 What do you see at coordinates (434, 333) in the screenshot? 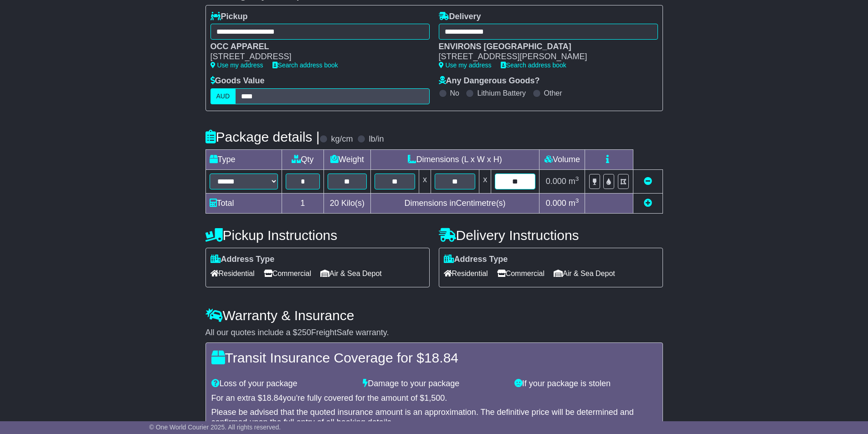
I see `div: All our quotes include a $ FreightSafe warranty.` at bounding box center [434, 333].